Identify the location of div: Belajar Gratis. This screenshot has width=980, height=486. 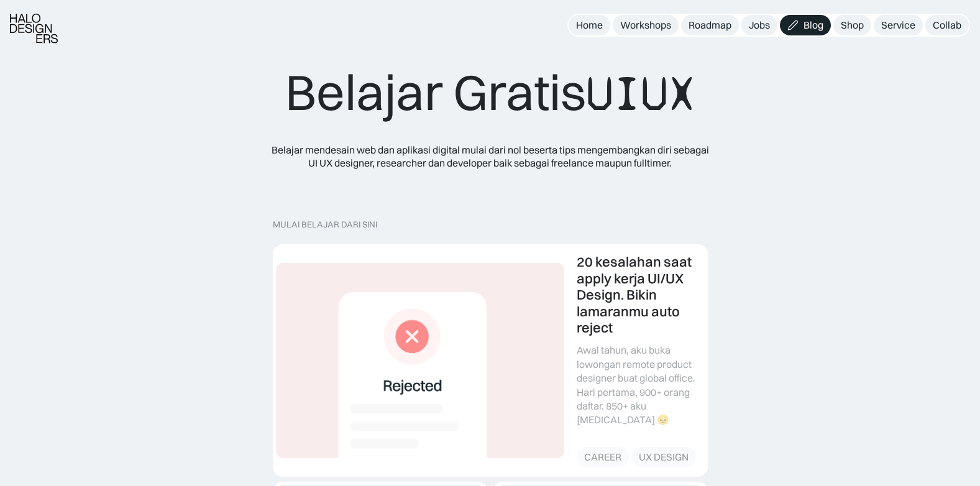
(490, 93).